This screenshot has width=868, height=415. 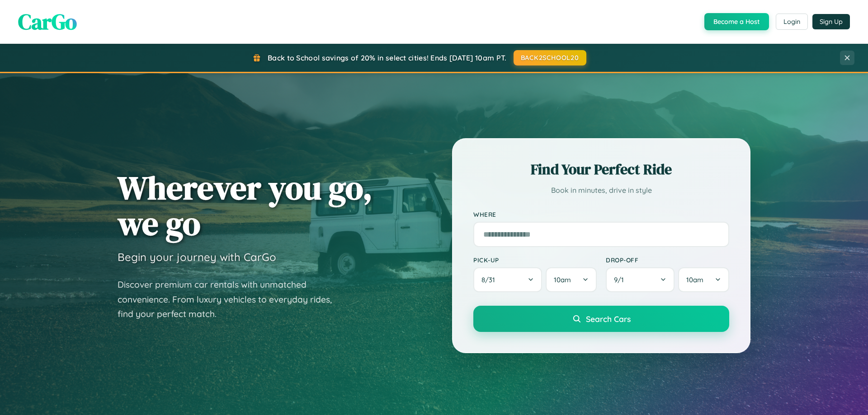 I want to click on p: Book in minutes, drive in style, so click(x=601, y=191).